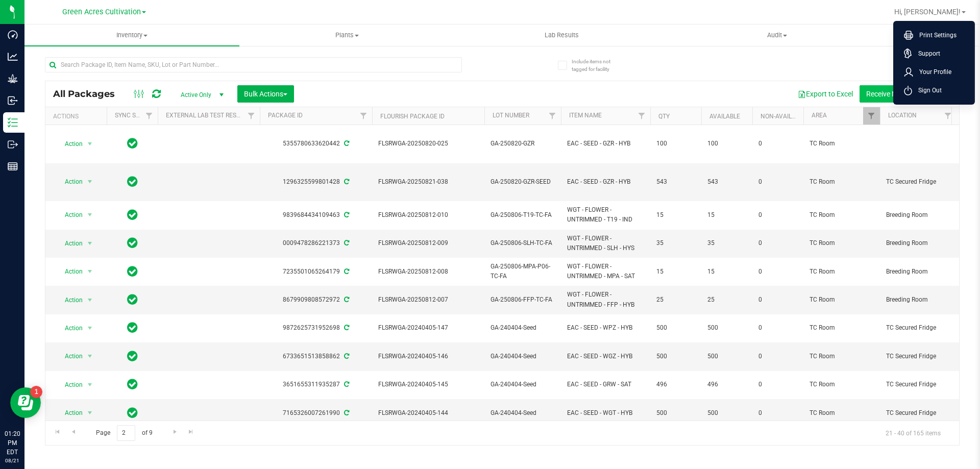 This screenshot has width=980, height=469. What do you see at coordinates (523, 182) in the screenshot?
I see `span: GA-250820-GZR-SEED` at bounding box center [523, 182].